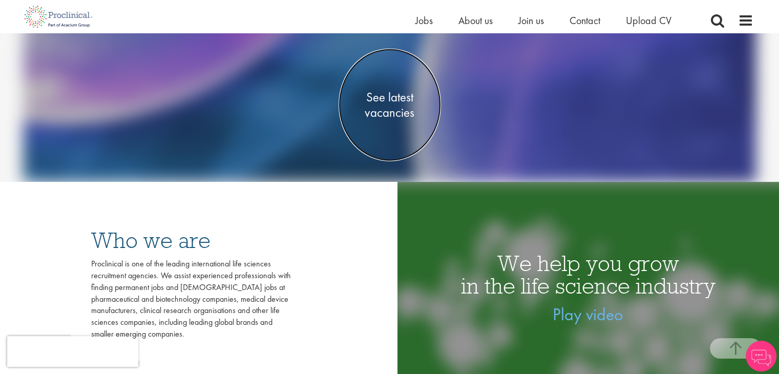 Image resolution: width=779 pixels, height=374 pixels. Describe the element at coordinates (390, 104) in the screenshot. I see `a: See latestvacancies` at that location.